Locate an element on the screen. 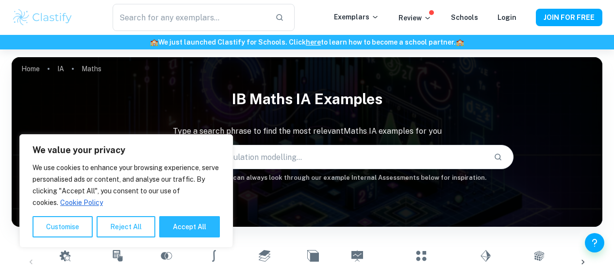 The height and width of the screenshot is (267, 614). button: Accept All is located at coordinates (189, 227).